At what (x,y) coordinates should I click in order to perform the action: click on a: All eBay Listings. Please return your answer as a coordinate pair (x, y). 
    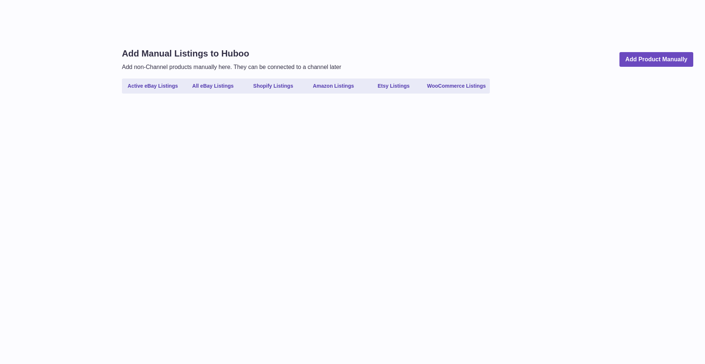
    Looking at the image, I should click on (213, 86).